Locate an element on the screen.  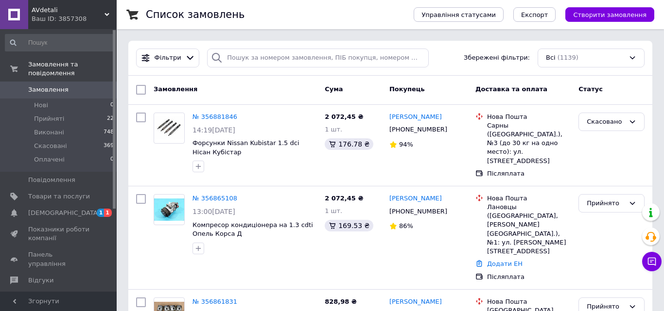
span: 22 is located at coordinates (110, 119).